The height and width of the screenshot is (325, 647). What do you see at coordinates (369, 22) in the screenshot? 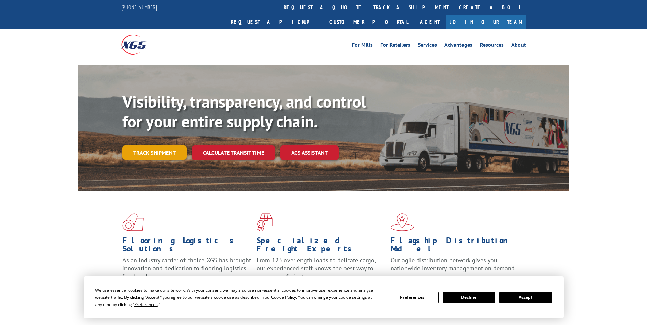
I see `a: Customer Portal` at bounding box center [369, 22].